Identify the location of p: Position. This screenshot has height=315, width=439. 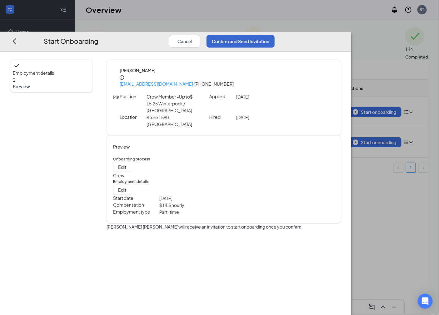
(133, 96).